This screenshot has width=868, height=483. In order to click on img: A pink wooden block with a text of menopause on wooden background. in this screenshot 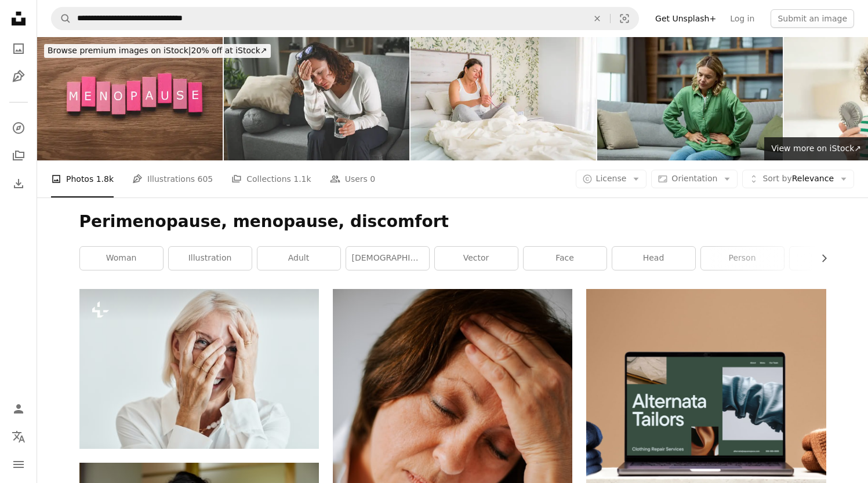, I will do `click(130, 98)`.